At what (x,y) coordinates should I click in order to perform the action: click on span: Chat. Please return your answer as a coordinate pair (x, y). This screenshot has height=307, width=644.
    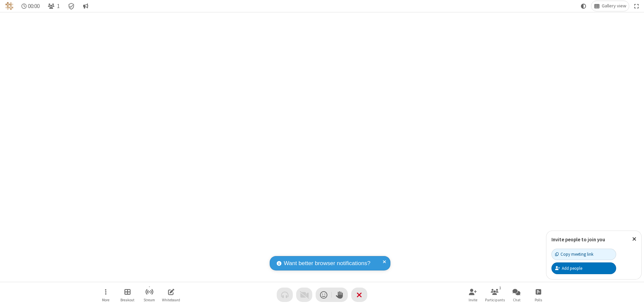
    Looking at the image, I should click on (516, 300).